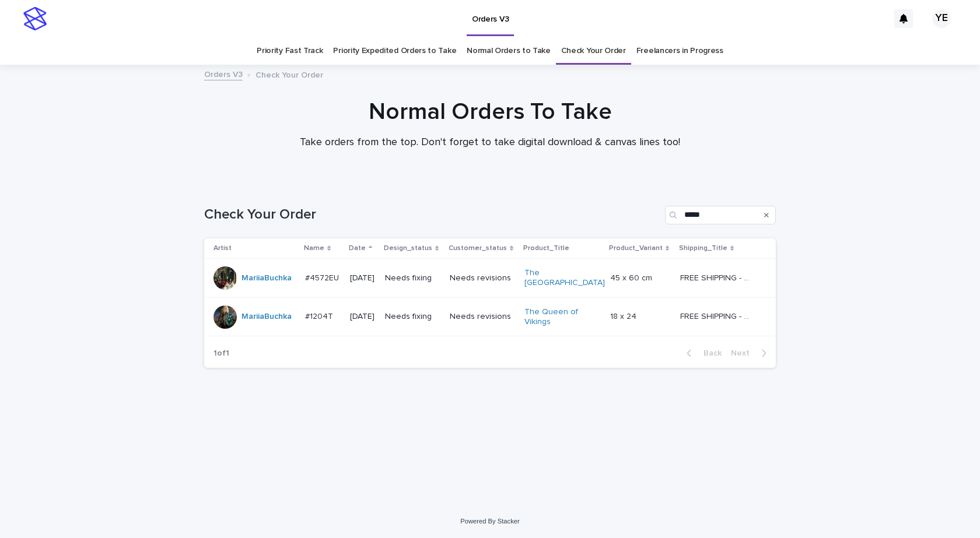  Describe the element at coordinates (357, 248) in the screenshot. I see `p: Date` at that location.